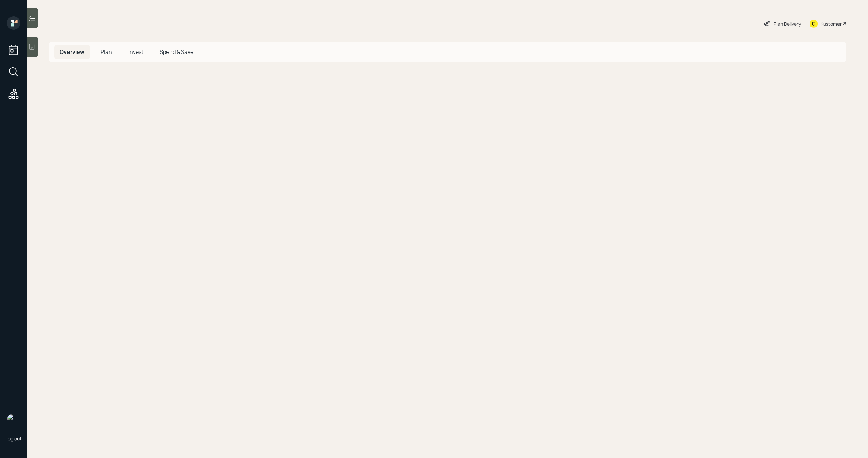 This screenshot has width=868, height=458. Describe the element at coordinates (14, 438) in the screenshot. I see `div: Log out` at that location.